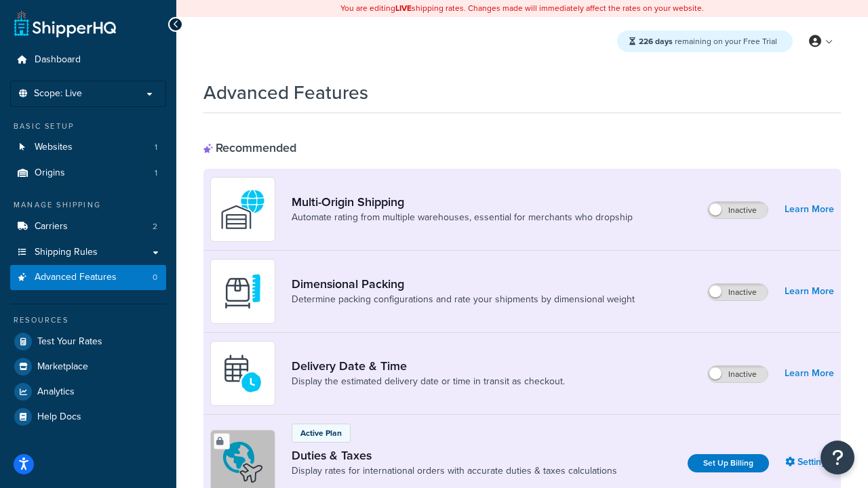  I want to click on a: Multi-Origin Shipping, so click(462, 202).